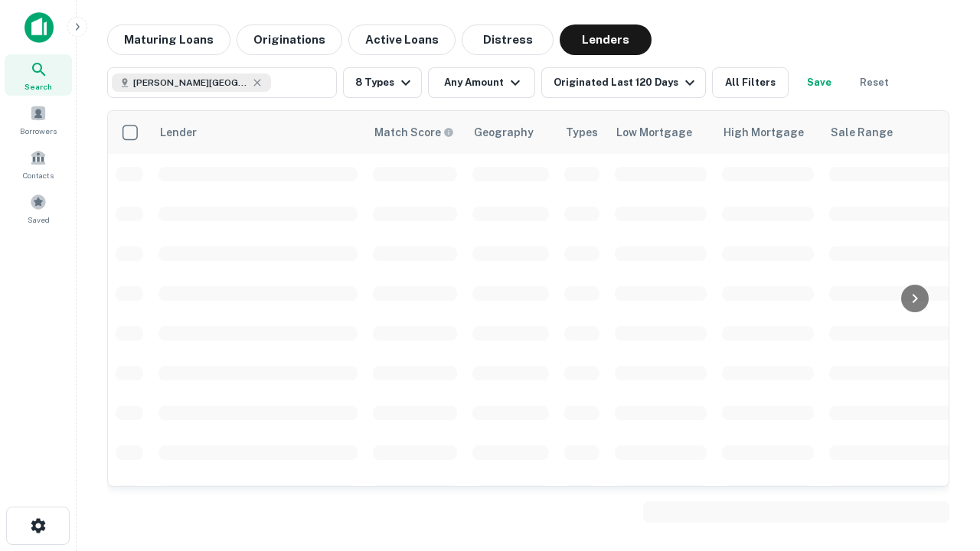 This screenshot has width=980, height=551. Describe the element at coordinates (39, 28) in the screenshot. I see `img: capitalize-icon.png` at that location.